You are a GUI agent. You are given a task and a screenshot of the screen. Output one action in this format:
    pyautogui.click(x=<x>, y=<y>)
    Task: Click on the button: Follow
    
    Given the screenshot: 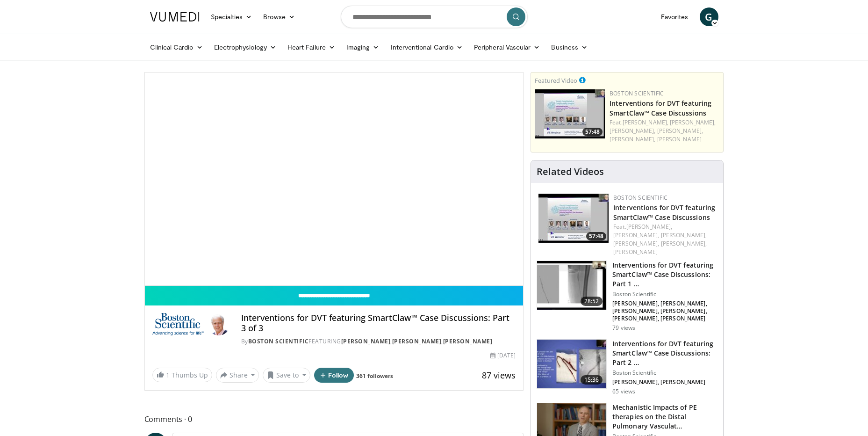 What is the action you would take?
    pyautogui.click(x=334, y=375)
    